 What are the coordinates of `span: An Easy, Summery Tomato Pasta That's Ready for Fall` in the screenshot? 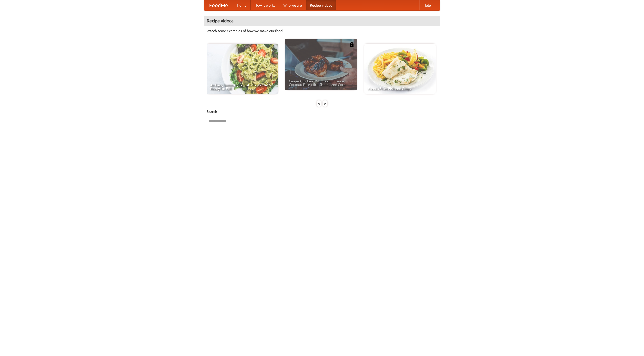 It's located at (243, 87).